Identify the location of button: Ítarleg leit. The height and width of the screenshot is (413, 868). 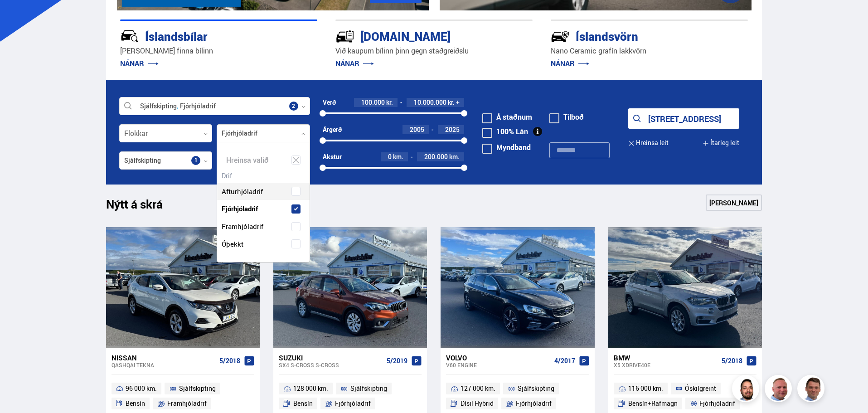
(721, 143).